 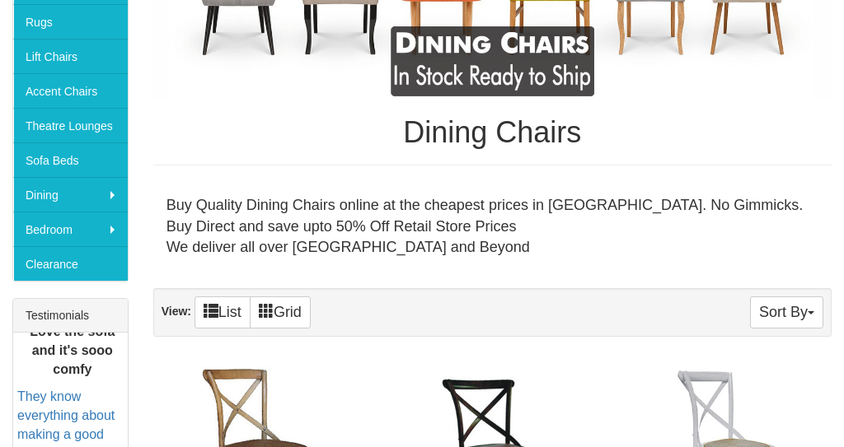 What do you see at coordinates (786, 313) in the screenshot?
I see `button: Sort By` at bounding box center [786, 313].